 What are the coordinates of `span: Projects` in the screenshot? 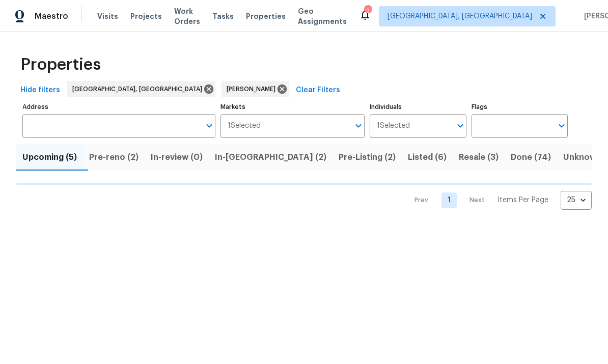 It's located at (146, 16).